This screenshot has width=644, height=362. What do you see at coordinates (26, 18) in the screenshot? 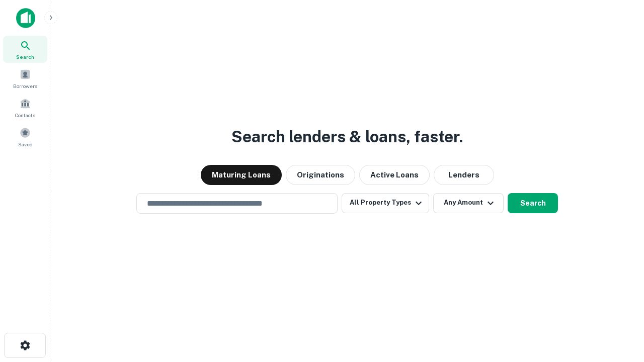
I see `img: capitalize-icon.png` at bounding box center [26, 18].